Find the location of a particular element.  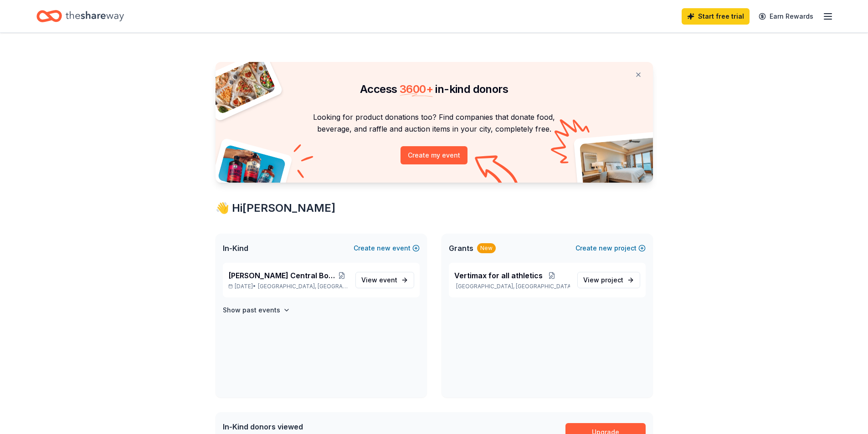

a: Home is located at coordinates (80, 16).